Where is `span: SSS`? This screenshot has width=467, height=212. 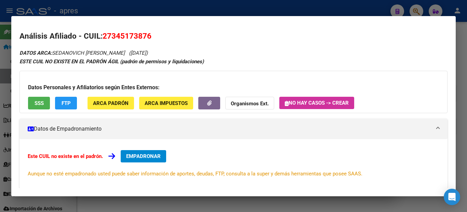 span: SSS is located at coordinates (39, 103).